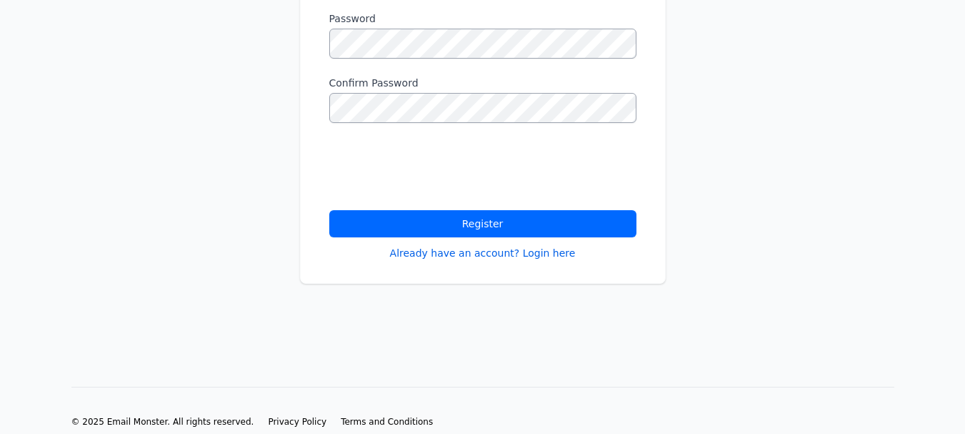  I want to click on li: © 2025 Email Monster. All rights reserved., so click(163, 422).